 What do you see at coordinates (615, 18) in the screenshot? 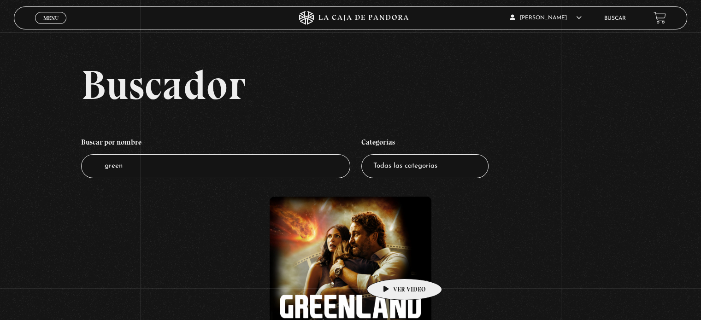
I see `a: Buscar` at bounding box center [615, 18].